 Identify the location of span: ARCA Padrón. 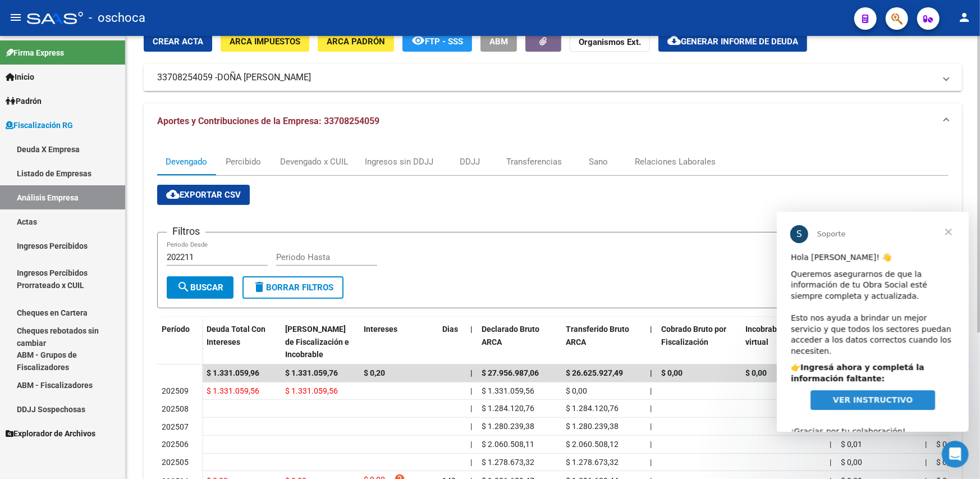
(355, 41).